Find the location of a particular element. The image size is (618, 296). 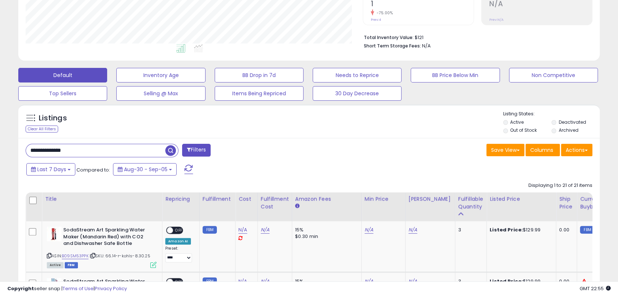

h5: Listings is located at coordinates (53, 118).